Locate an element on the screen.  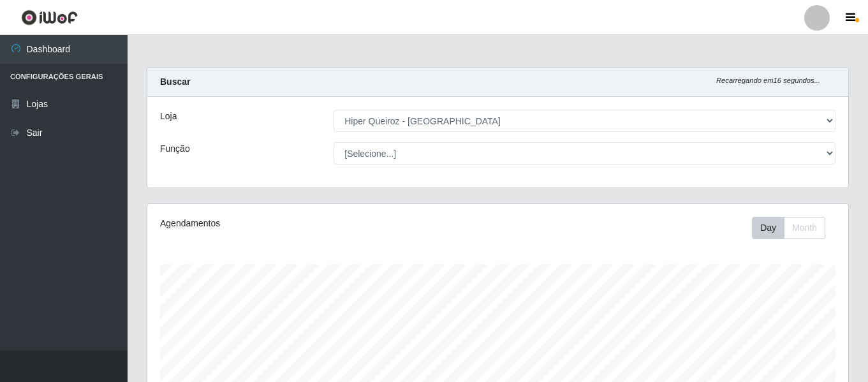
i: Recarregando em 16 segundos... is located at coordinates (768, 80).